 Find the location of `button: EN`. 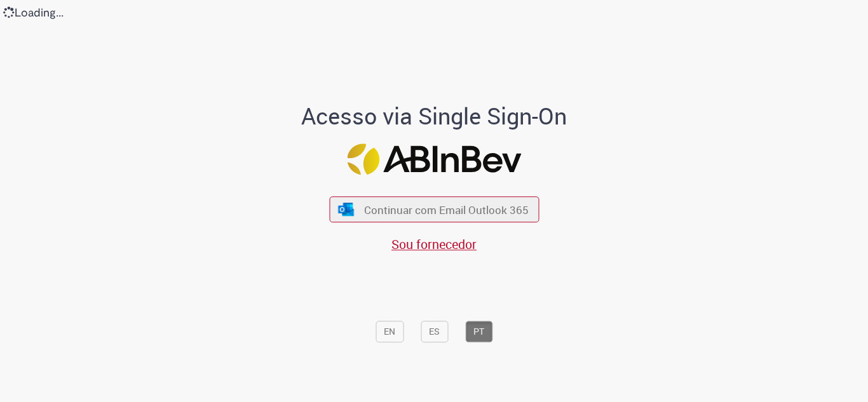

button: EN is located at coordinates (389, 333).